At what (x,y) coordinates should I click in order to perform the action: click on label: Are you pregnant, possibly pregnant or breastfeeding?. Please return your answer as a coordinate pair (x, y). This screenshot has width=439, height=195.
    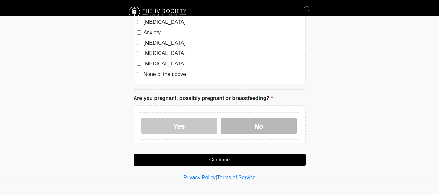
    Looking at the image, I should click on (203, 98).